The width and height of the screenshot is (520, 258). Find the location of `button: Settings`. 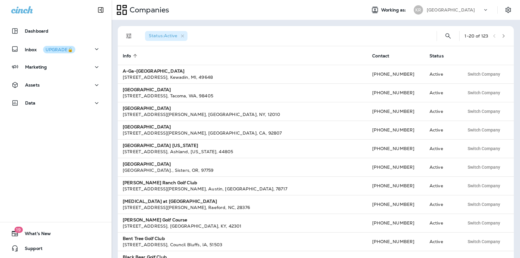

button: Settings is located at coordinates (508, 10).